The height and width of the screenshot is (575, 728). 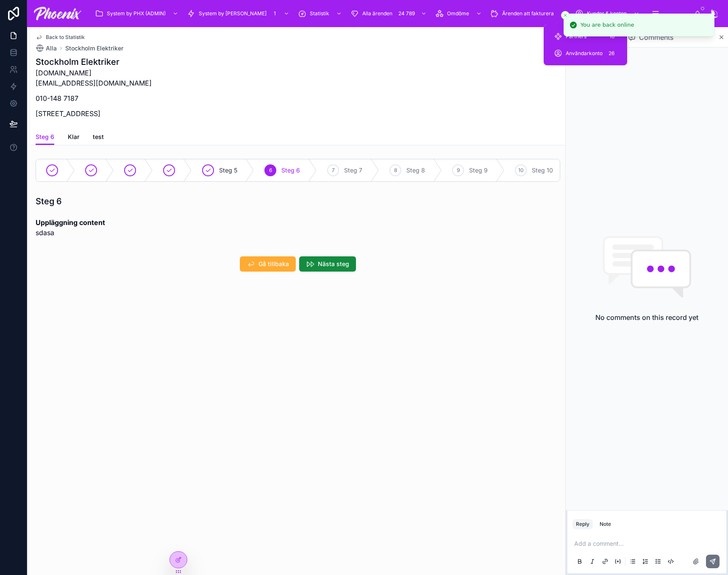 What do you see at coordinates (542, 170) in the screenshot?
I see `span: Steg 10` at bounding box center [542, 170].